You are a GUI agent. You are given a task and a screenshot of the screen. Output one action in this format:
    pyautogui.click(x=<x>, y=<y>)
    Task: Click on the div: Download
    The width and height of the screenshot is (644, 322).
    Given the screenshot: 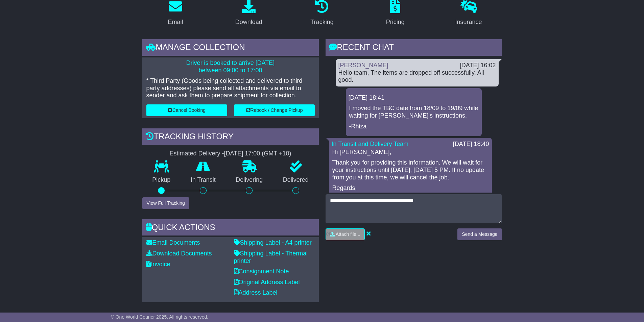 What is the action you would take?
    pyautogui.click(x=249, y=22)
    